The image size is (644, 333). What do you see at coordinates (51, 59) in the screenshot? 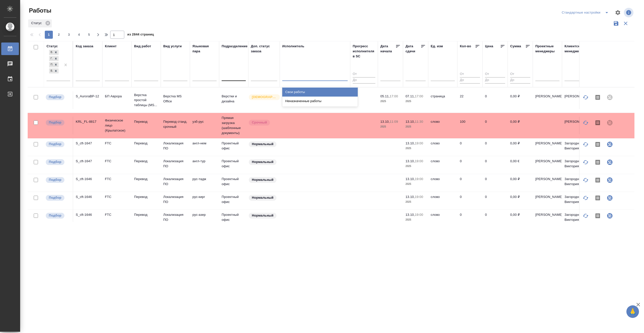
I see `div: Готов к работе` at bounding box center [51, 59].